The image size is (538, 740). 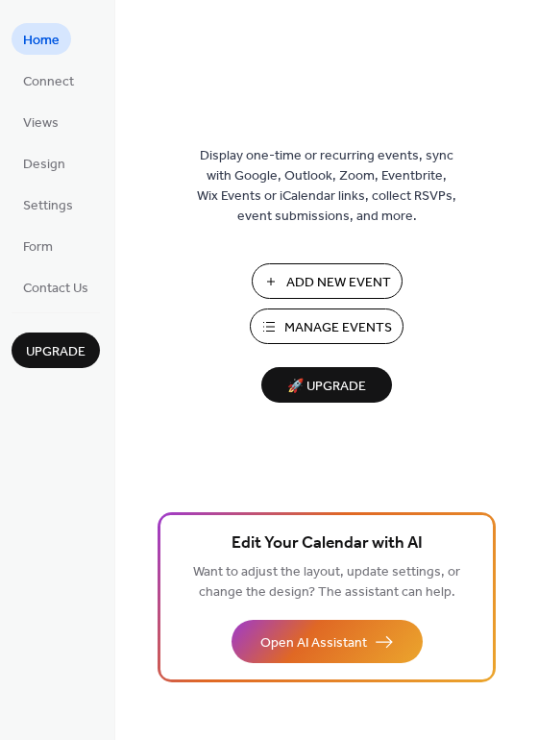 What do you see at coordinates (37, 247) in the screenshot?
I see `span: Form` at bounding box center [37, 247].